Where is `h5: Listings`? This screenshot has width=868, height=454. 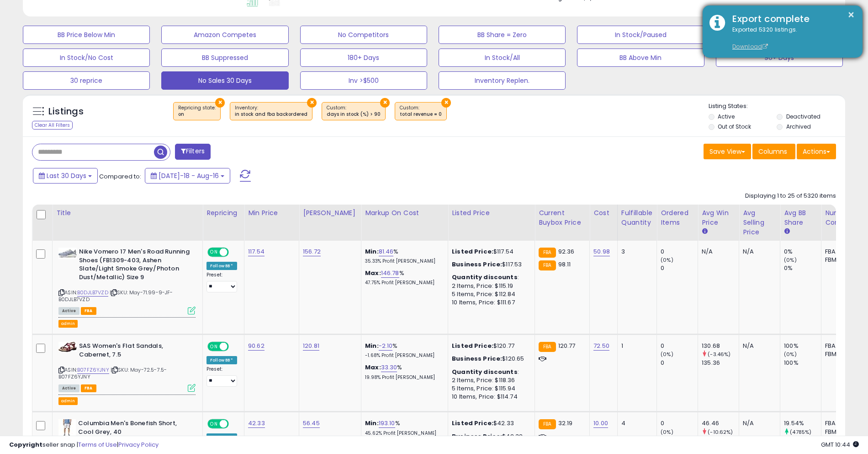
h5: Listings is located at coordinates (66, 112).